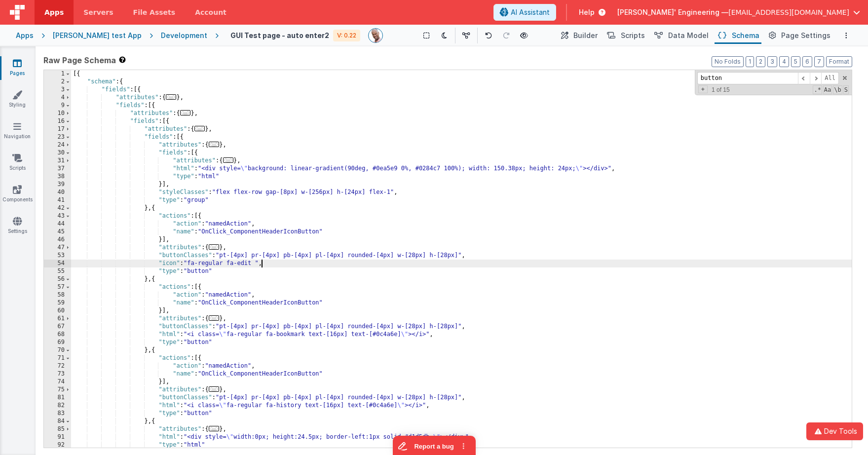 The width and height of the screenshot is (868, 455). What do you see at coordinates (58, 169) in the screenshot?
I see `div: 37` at bounding box center [58, 169].